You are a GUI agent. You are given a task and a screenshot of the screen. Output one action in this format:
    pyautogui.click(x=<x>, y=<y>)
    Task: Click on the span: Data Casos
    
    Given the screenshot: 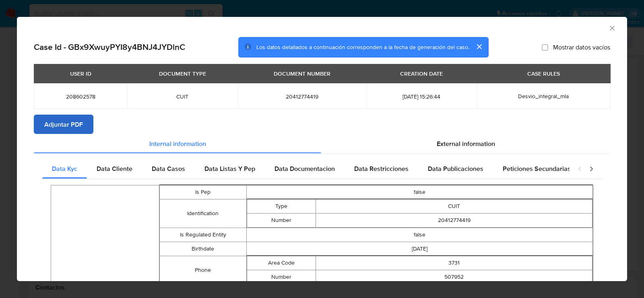 What is the action you would take?
    pyautogui.click(x=168, y=169)
    